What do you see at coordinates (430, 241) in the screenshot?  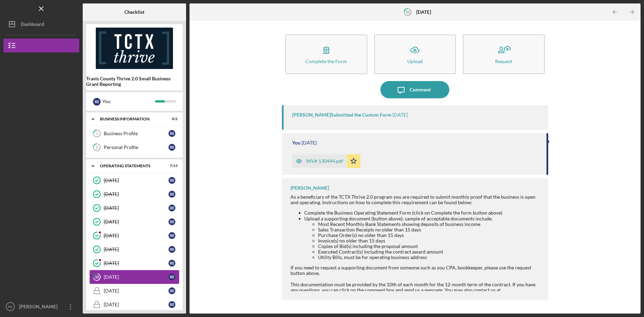 I see `li: Invoice(s) no older than 15 days` at bounding box center [430, 241].